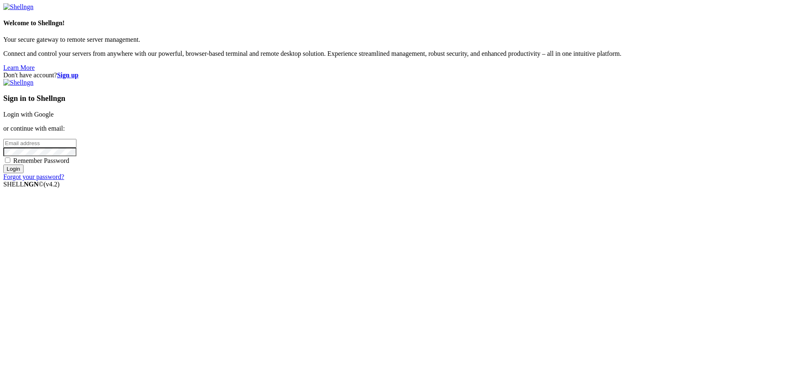  What do you see at coordinates (395, 129) in the screenshot?
I see `p: or continue with email:` at bounding box center [395, 129].